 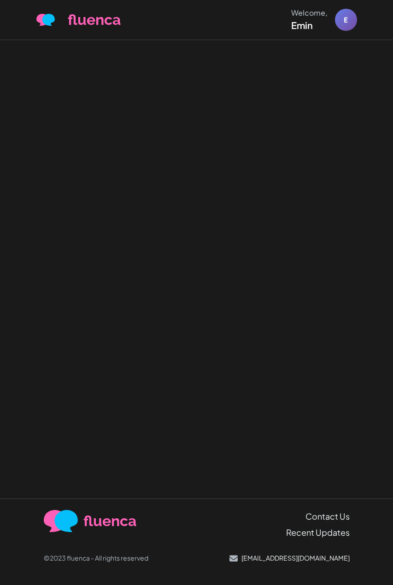 What do you see at coordinates (309, 25) in the screenshot?
I see `div: Emin` at bounding box center [309, 25].